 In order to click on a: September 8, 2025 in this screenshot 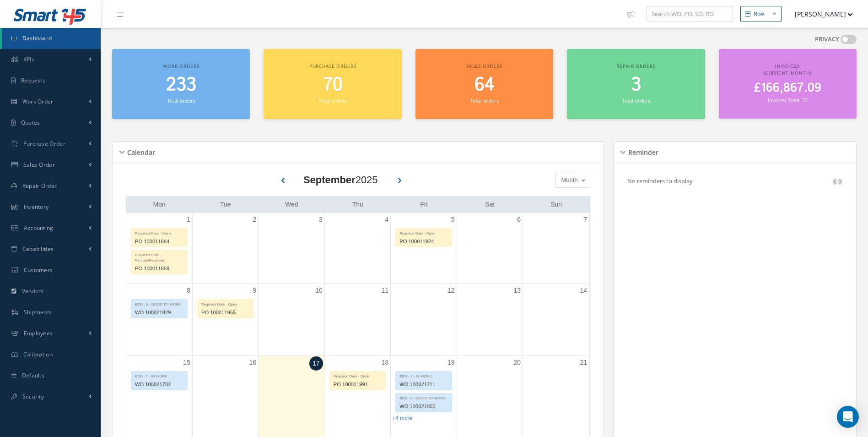, I will do `click(188, 290)`.